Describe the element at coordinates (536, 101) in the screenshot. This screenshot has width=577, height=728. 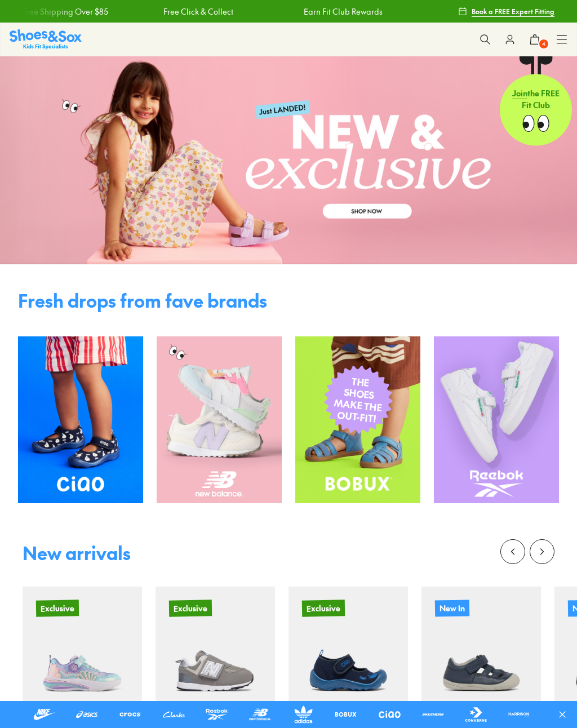
I see `a: Jointhe FREE Fit Club` at that location.